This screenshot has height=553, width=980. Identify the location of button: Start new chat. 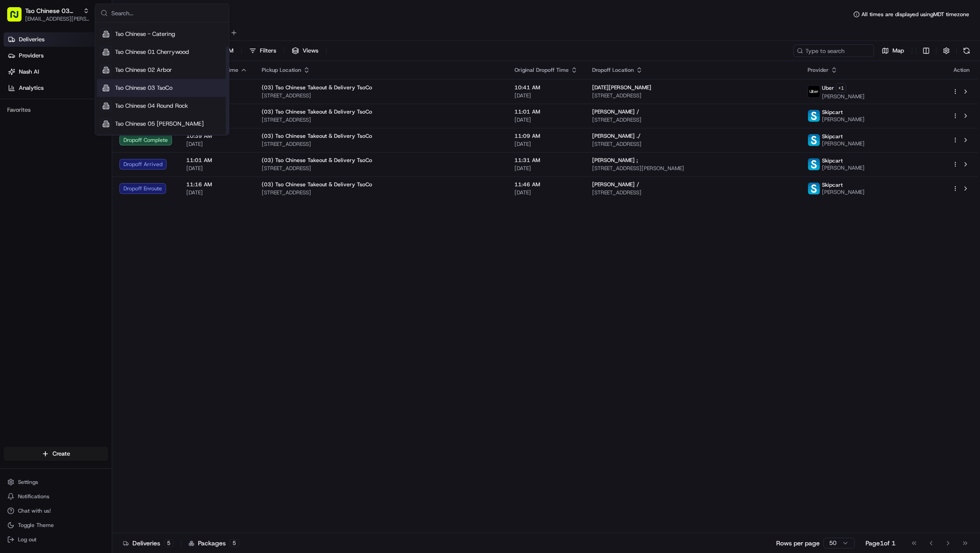
(158, 94).